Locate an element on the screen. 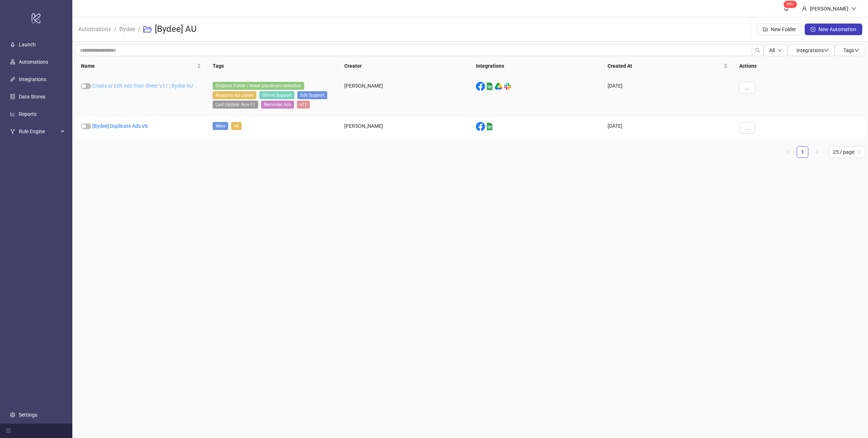 The image size is (868, 438). span: New Folder is located at coordinates (783, 30).